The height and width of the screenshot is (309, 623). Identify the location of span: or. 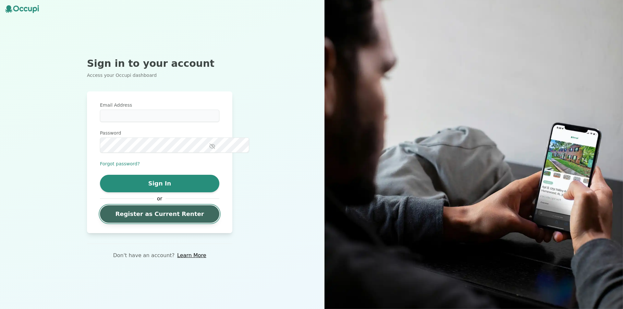
(160, 199).